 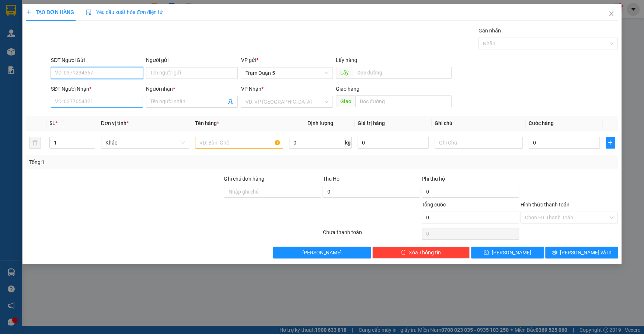 I want to click on span: kg, so click(x=348, y=143).